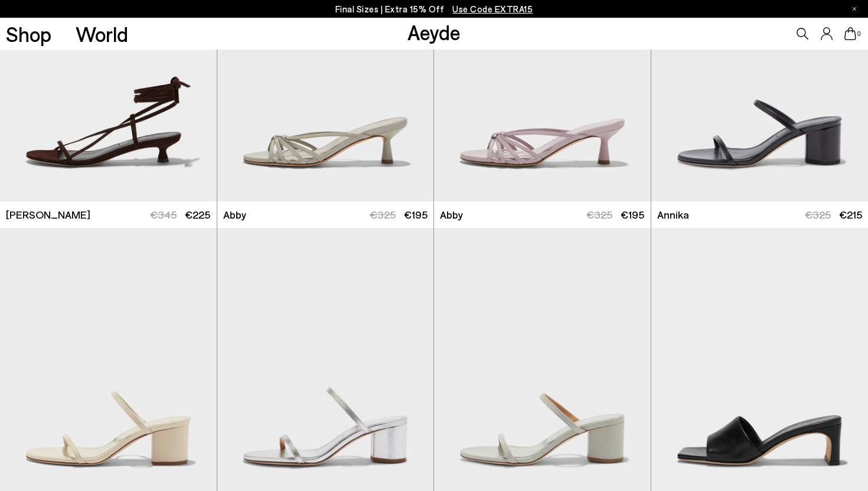 Image resolution: width=868 pixels, height=491 pixels. Describe the element at coordinates (850, 34) in the screenshot. I see `a: 0` at that location.